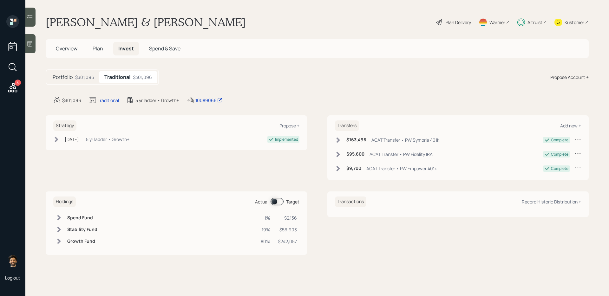 This screenshot has width=609, height=296. What do you see at coordinates (287, 230) in the screenshot?
I see `div: $56,903` at bounding box center [287, 230].